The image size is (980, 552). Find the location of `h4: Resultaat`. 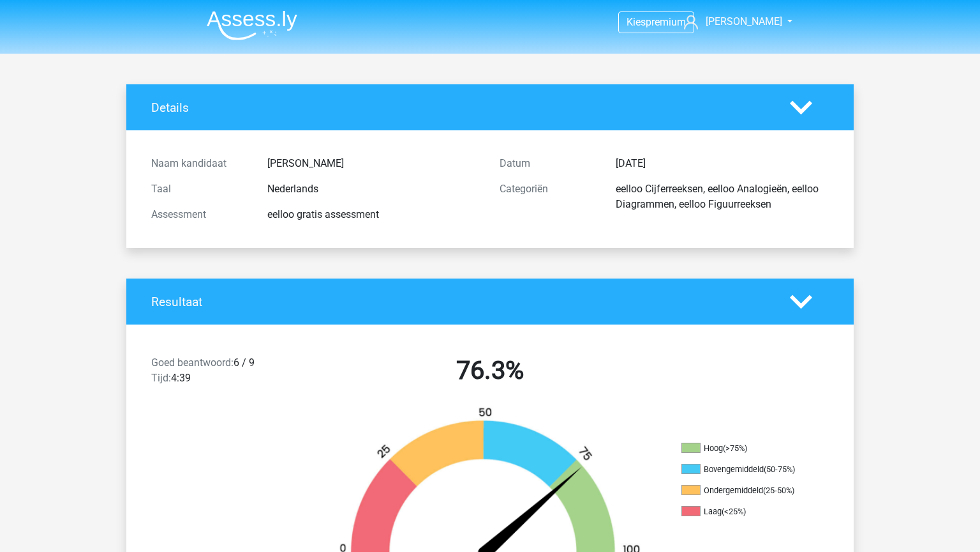

h4: Resultaat is located at coordinates (461, 302).